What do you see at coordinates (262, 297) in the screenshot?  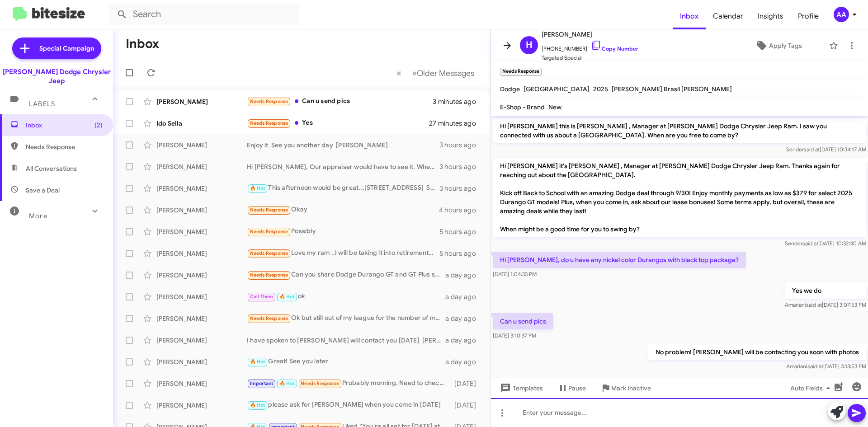 I see `span: Call Them` at bounding box center [262, 297].